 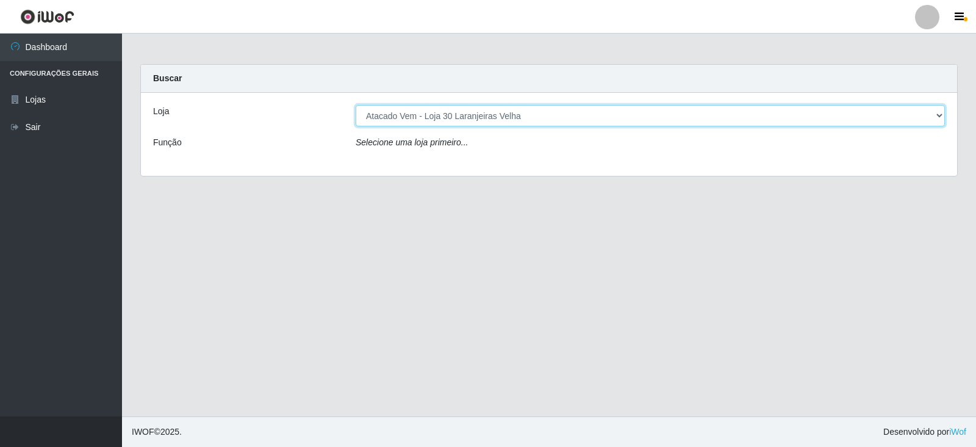 I want to click on label: Função, so click(x=167, y=142).